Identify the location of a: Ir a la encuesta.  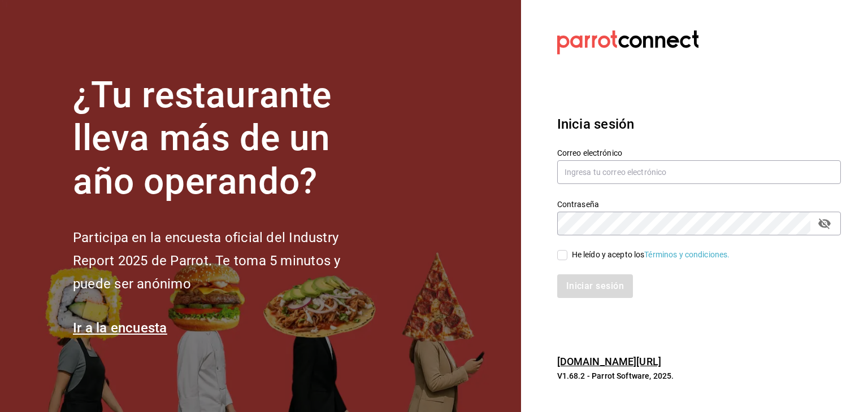
(120, 328).